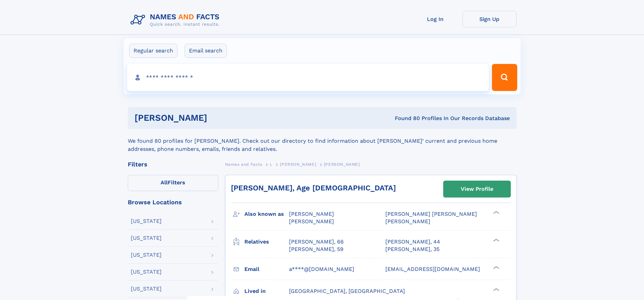 This screenshot has width=644, height=300. Describe the element at coordinates (266, 214) in the screenshot. I see `h3: Also known as` at that location.